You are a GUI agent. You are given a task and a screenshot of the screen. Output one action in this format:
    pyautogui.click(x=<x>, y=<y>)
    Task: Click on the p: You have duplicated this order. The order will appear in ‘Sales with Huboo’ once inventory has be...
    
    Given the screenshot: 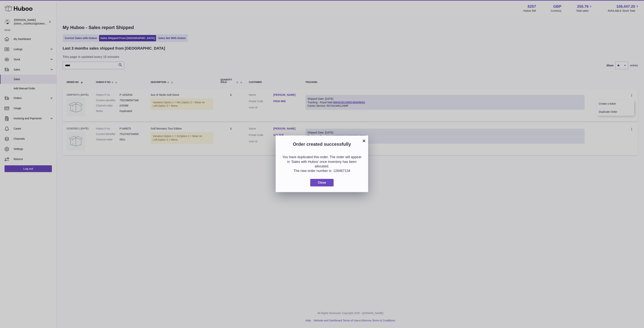 What is the action you would take?
    pyautogui.click(x=322, y=161)
    